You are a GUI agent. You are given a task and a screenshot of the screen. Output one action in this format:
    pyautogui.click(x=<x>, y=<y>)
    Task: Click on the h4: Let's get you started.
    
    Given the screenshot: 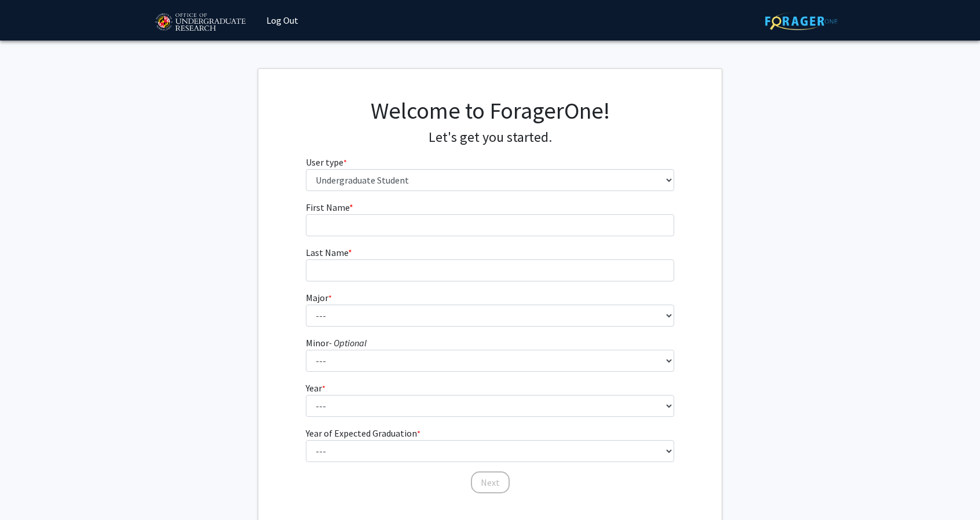 What is the action you would take?
    pyautogui.click(x=490, y=137)
    